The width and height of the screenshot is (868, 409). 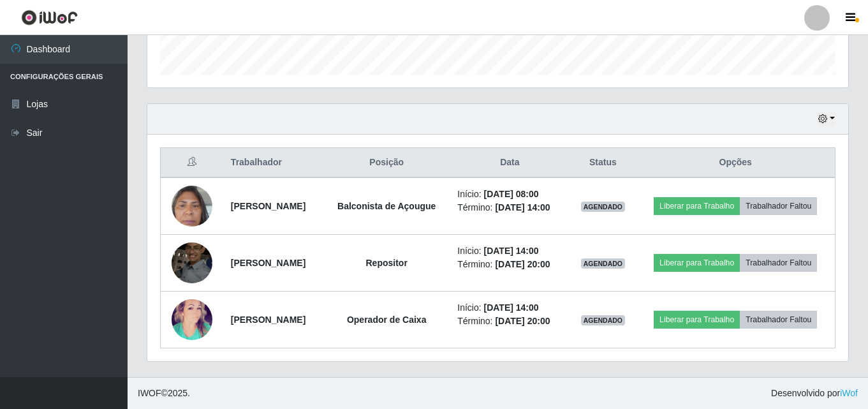 I want to click on strong: Balconista de Açougue, so click(x=386, y=206).